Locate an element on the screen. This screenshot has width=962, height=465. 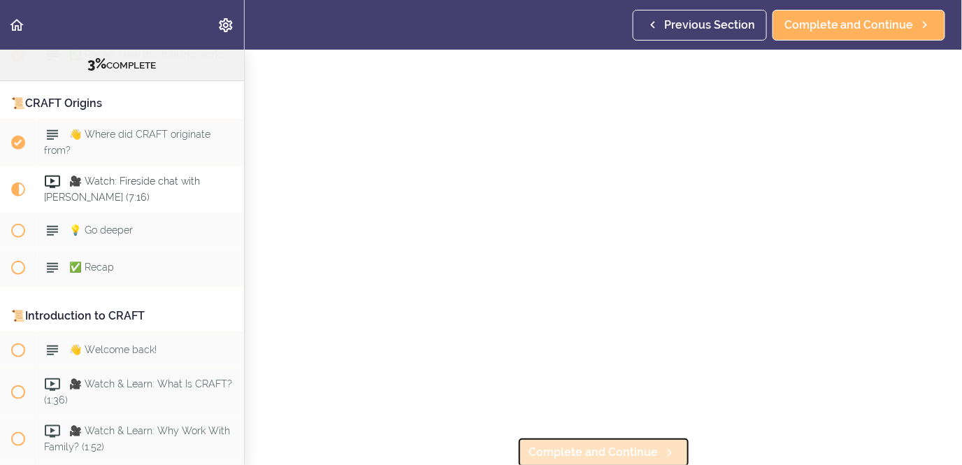
svg: Settings Menu is located at coordinates (226, 25).